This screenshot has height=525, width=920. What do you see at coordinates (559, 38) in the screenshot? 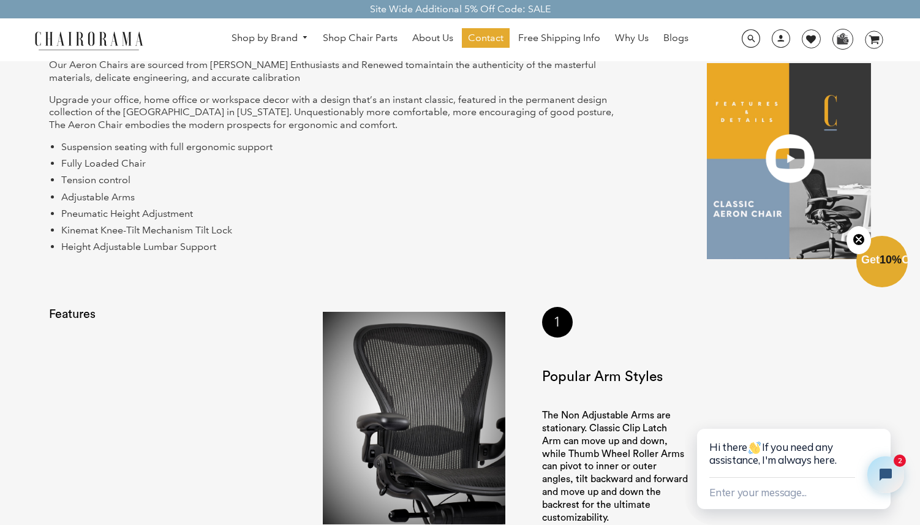
I see `span: Free Shipping Info` at bounding box center [559, 38].